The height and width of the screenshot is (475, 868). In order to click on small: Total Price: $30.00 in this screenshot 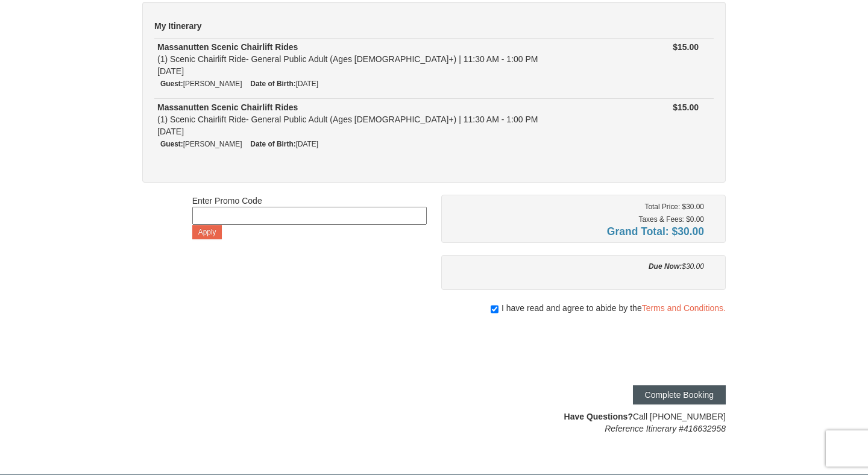, I will do `click(674, 207)`.